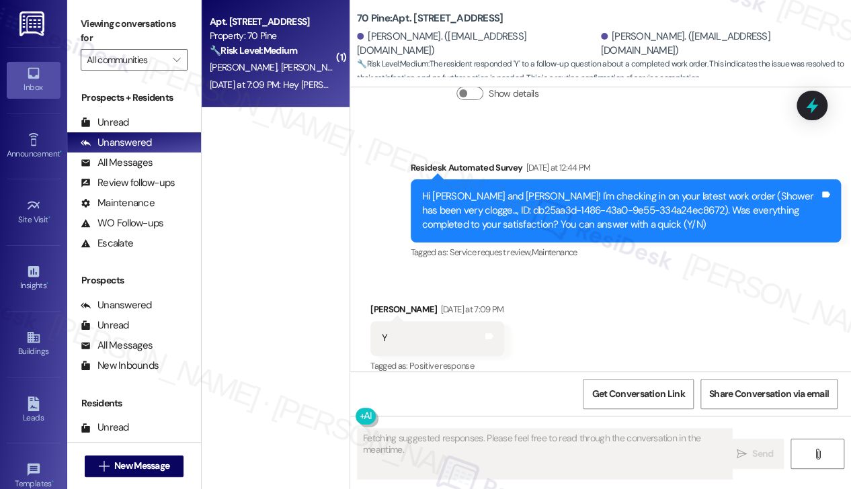 Image resolution: width=851 pixels, height=489 pixels. Describe the element at coordinates (128, 183) in the screenshot. I see `div: Review follow-ups` at that location.